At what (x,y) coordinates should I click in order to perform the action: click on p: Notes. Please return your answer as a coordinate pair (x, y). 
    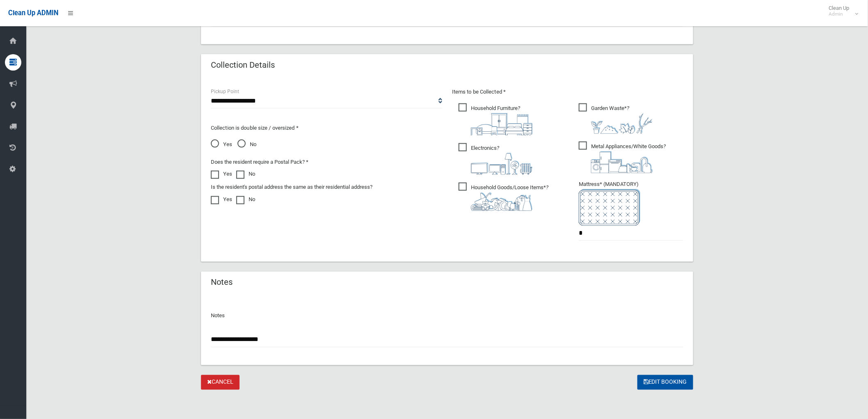
    Looking at the image, I should click on (447, 316).